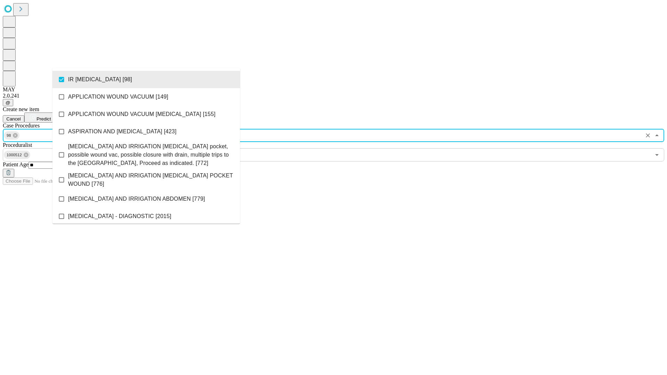  What do you see at coordinates (21, 109) in the screenshot?
I see `span: Create new item` at bounding box center [21, 109].